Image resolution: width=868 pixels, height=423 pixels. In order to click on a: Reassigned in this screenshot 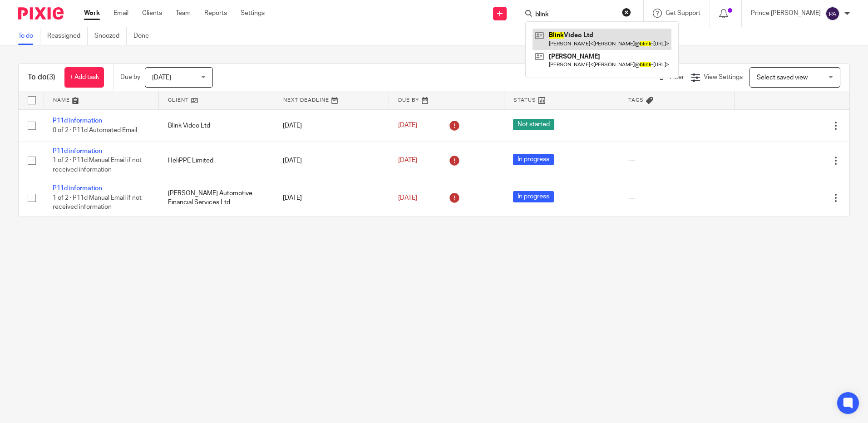, I will do `click(67, 36)`.